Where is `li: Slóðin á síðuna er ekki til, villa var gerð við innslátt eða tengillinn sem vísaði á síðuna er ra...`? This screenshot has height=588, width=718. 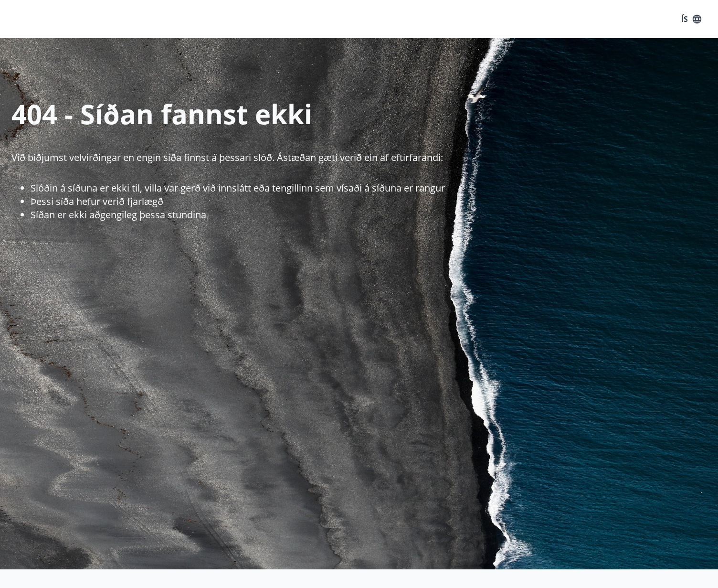 li: Slóðin á síðuna er ekki til, villa var gerð við innslátt eða tengillinn sem vísaði á síðuna er ra... is located at coordinates (375, 188).